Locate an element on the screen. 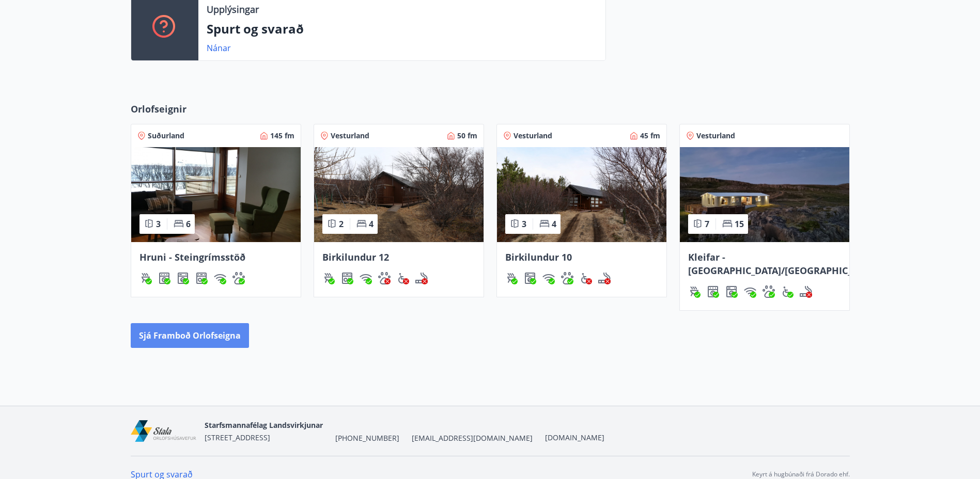 The height and width of the screenshot is (479, 980). span: Hruni - Steingrímsstöð is located at coordinates (192, 257).